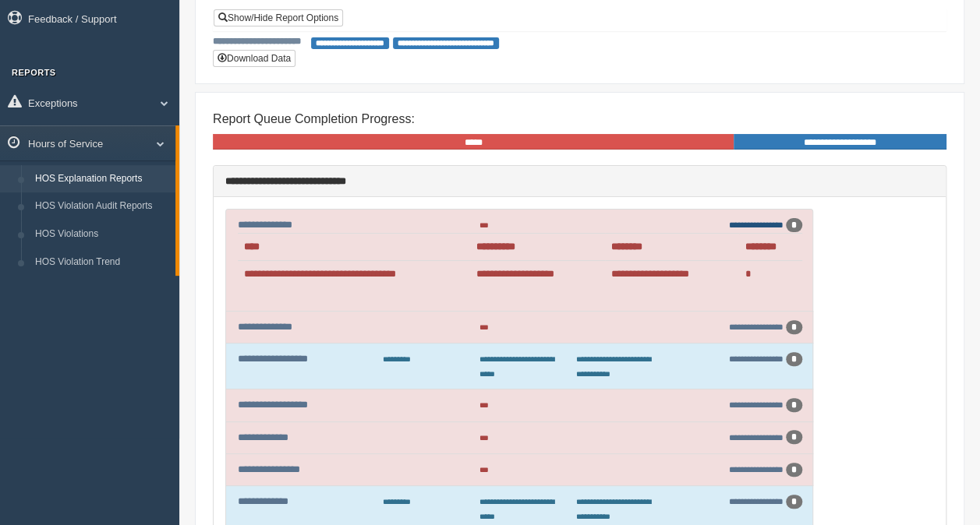 The width and height of the screenshot is (980, 525). What do you see at coordinates (279, 18) in the screenshot?
I see `a: Show/Hide Report Options` at bounding box center [279, 18].